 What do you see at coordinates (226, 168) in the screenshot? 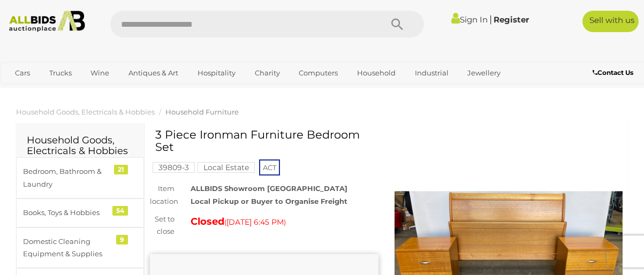
I see `mark: Local Estate` at bounding box center [226, 168].